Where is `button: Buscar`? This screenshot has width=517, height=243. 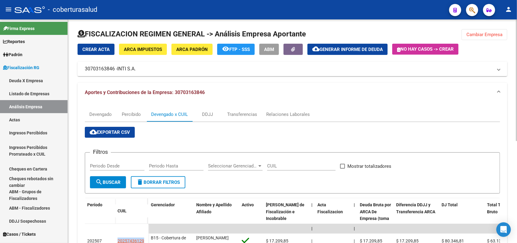
button: Buscar is located at coordinates (108, 182).